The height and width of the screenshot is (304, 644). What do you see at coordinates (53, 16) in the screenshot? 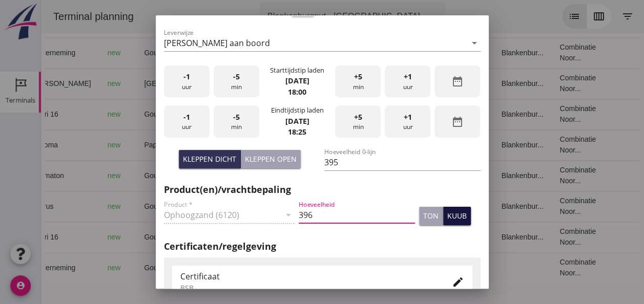
I see `div: Terminal planning` at bounding box center [53, 16].